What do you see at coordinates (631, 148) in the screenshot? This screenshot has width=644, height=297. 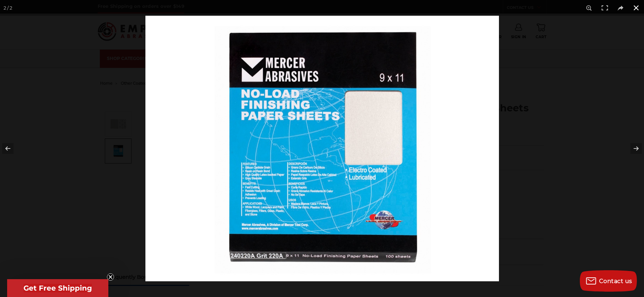 I see `button: Next (arrow right)` at bounding box center [631, 148].